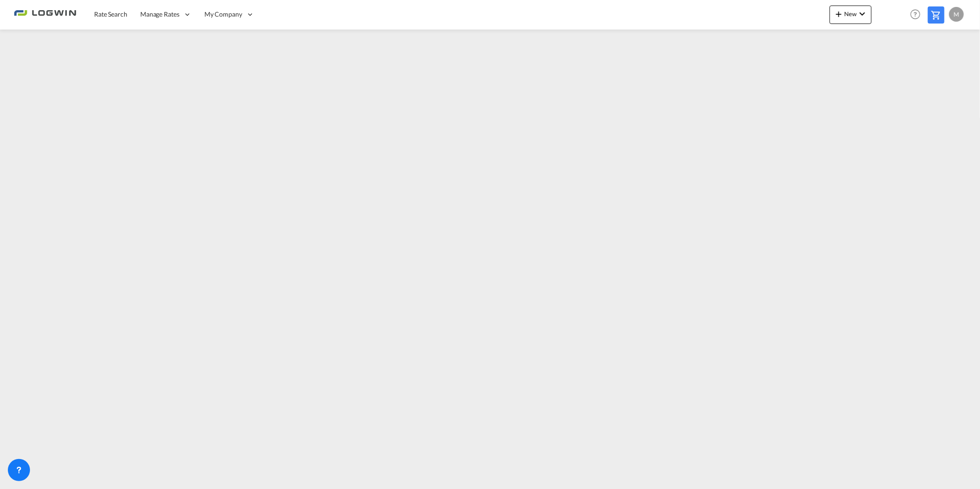 This screenshot has height=489, width=980. What do you see at coordinates (223, 14) in the screenshot?
I see `span: My Company` at bounding box center [223, 14].